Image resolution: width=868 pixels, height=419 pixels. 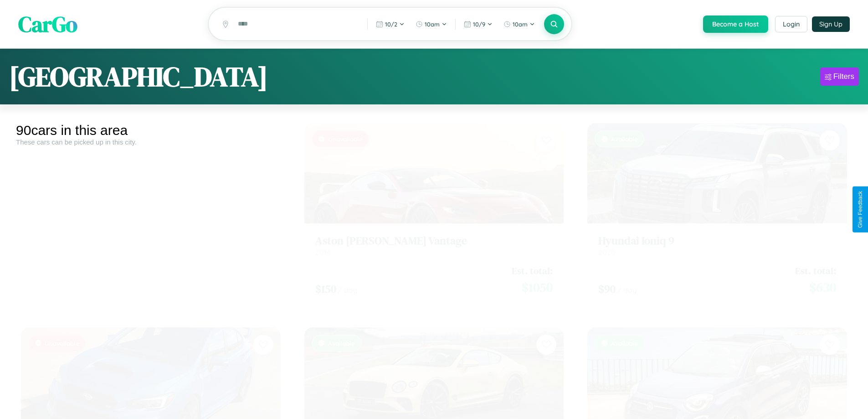 What do you see at coordinates (391, 24) in the screenshot?
I see `span: 10 / 2` at bounding box center [391, 24].